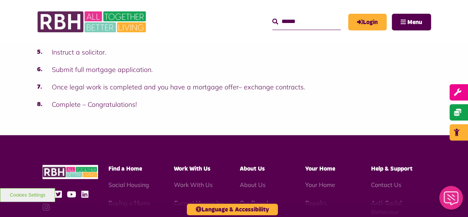  What do you see at coordinates (192, 168) in the screenshot?
I see `span: Work With Us` at bounding box center [192, 168].